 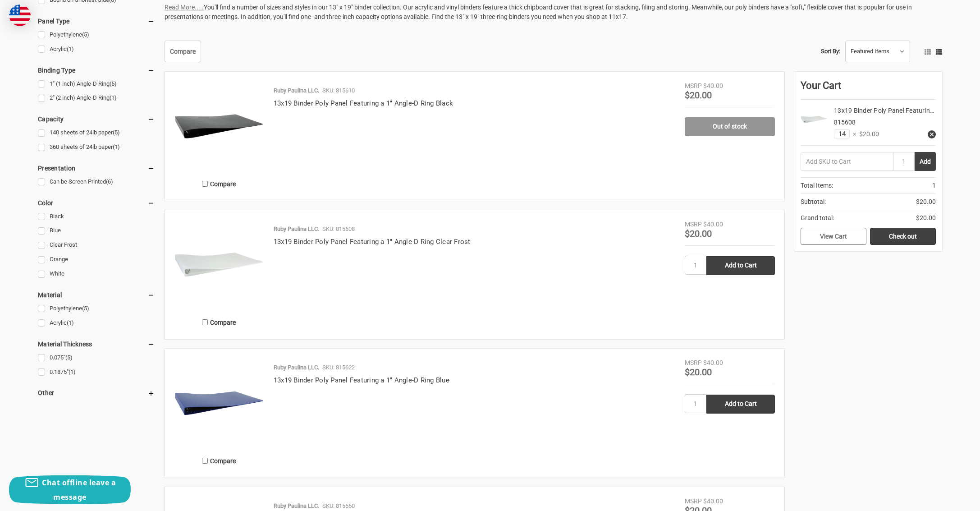 What do you see at coordinates (339, 230) in the screenshot?
I see `p: SKU: 815608` at bounding box center [339, 230].